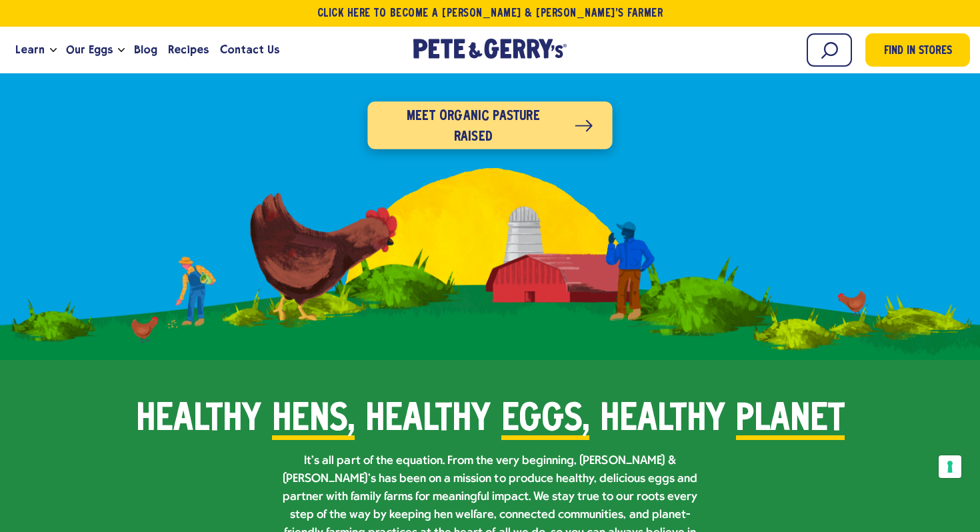 This screenshot has width=980, height=532. I want to click on button: Open the dropdown menu for Learn, so click(53, 50).